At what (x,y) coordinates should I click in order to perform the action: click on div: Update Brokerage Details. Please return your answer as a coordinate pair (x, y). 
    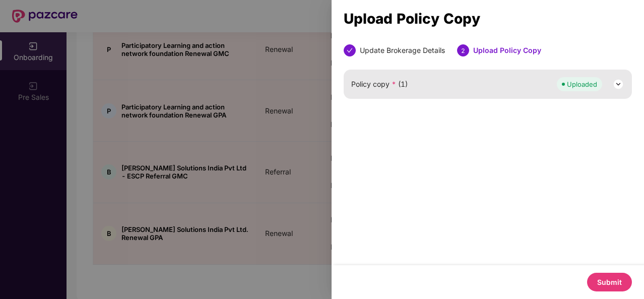
    Looking at the image, I should click on (402, 51).